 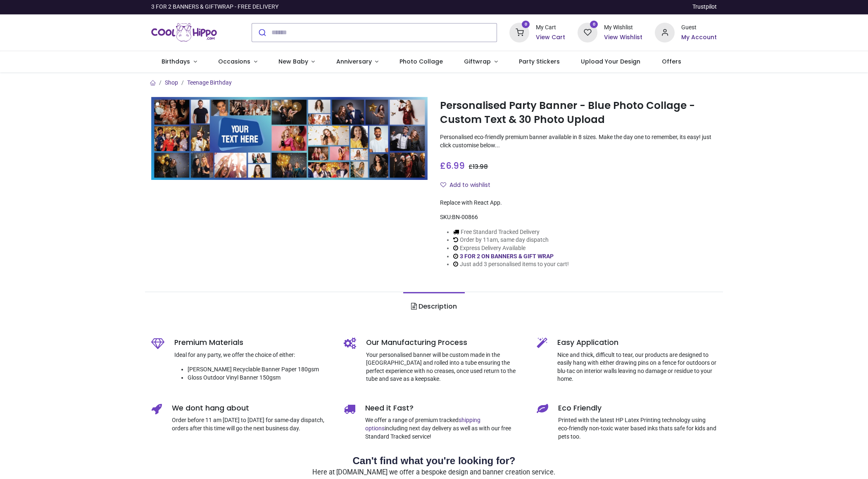 I want to click on a: Occasions, so click(x=238, y=62).